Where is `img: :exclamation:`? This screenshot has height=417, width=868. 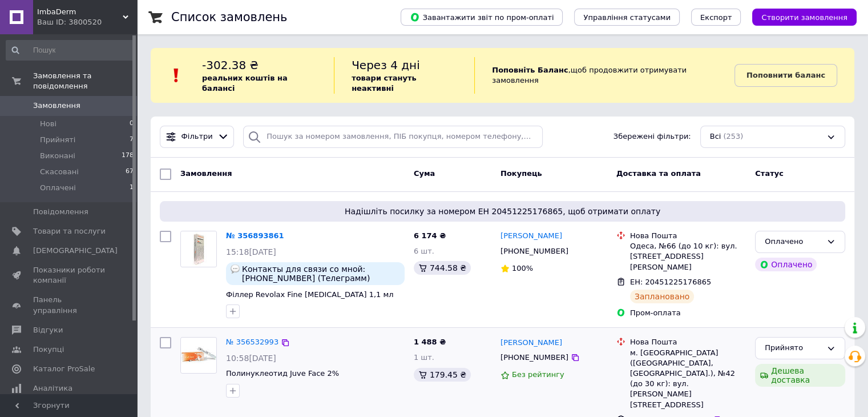 img: :exclamation: is located at coordinates (177, 75).